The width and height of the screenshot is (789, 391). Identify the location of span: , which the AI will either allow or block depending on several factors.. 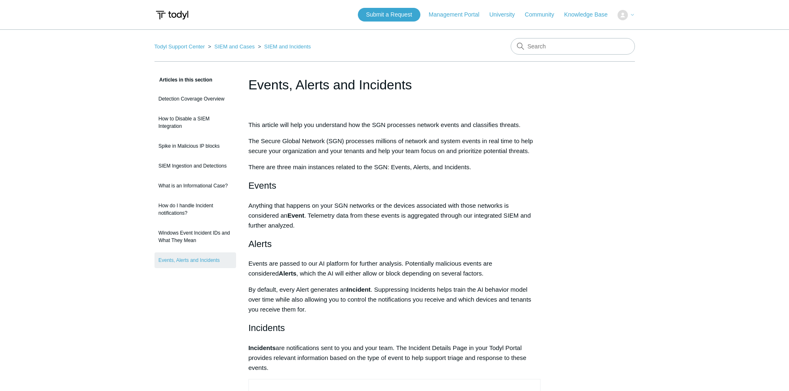
(390, 273).